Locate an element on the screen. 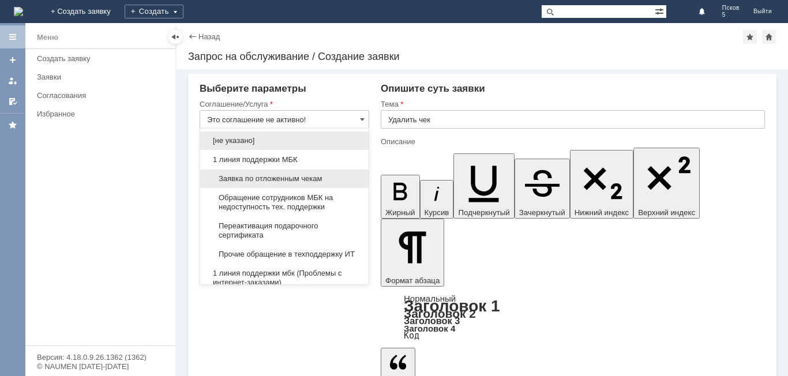 The width and height of the screenshot is (788, 376). a: Заголовок 1 is located at coordinates (452, 306).